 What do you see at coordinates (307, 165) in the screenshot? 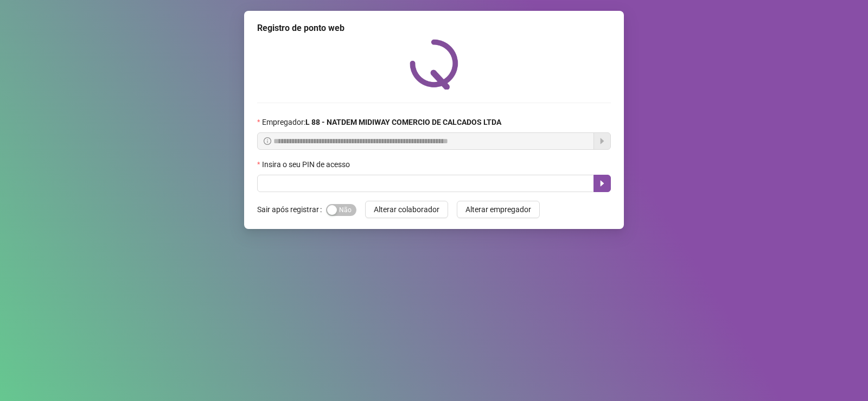
I see `label: Insira o seu PIN de acesso` at bounding box center [307, 165].